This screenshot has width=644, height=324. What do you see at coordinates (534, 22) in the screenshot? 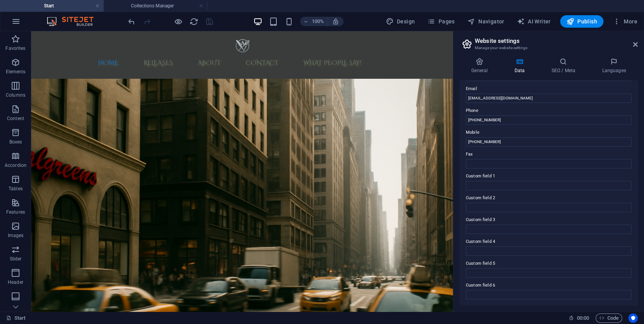
I see `button: AI Writer` at bounding box center [534, 22].